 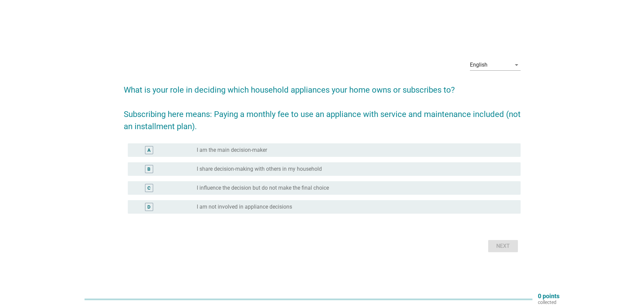 What do you see at coordinates (322, 105) in the screenshot?
I see `h2: What is your role in deciding which household appliances your home owns or subscribes to? Subscri...` at bounding box center [322, 105].